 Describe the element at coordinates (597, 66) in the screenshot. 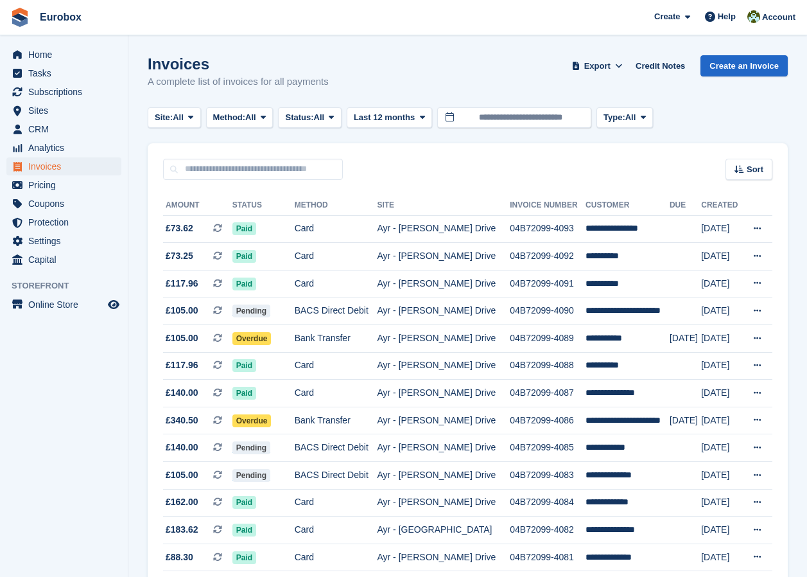

I see `span: Export` at that location.